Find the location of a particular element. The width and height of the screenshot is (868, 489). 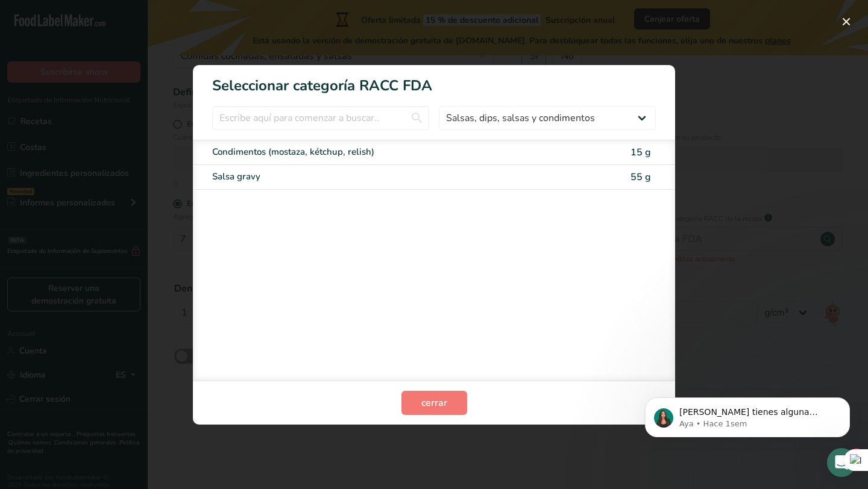

img: Profile image for Aya is located at coordinates (37, 46).